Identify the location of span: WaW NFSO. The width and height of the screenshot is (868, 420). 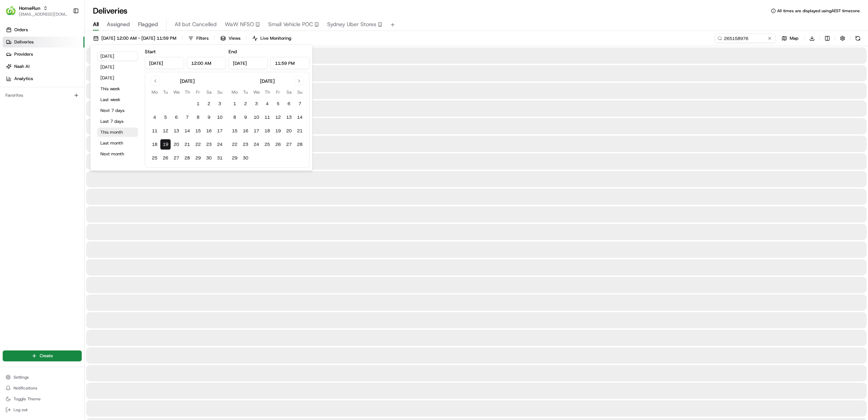
(239, 24).